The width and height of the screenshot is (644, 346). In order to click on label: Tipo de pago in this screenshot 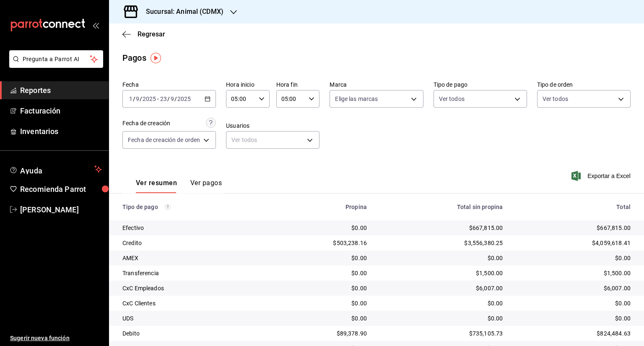, I will do `click(480, 84)`.